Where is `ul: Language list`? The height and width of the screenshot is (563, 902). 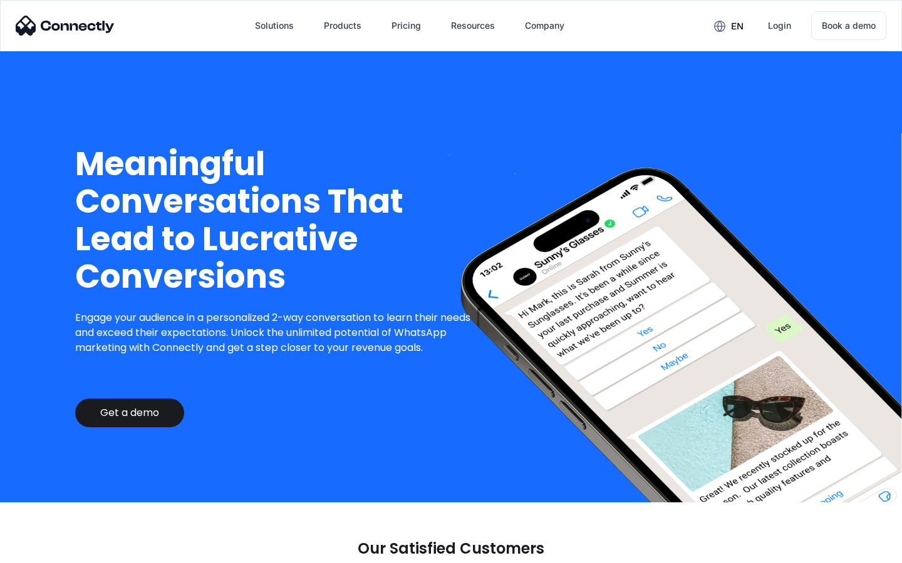 ul: Language list is located at coordinates (50, 550).